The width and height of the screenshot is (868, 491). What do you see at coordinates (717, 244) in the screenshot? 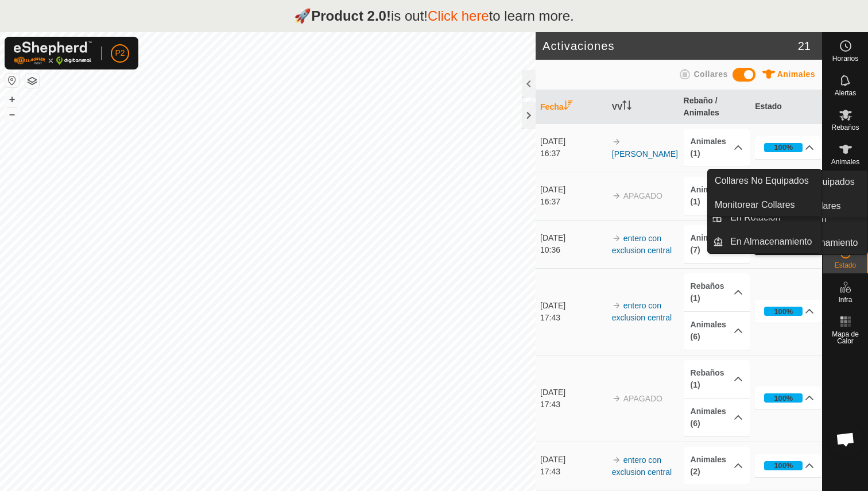
I see `p-accordion-header: Animales (7)` at bounding box center [717, 244].